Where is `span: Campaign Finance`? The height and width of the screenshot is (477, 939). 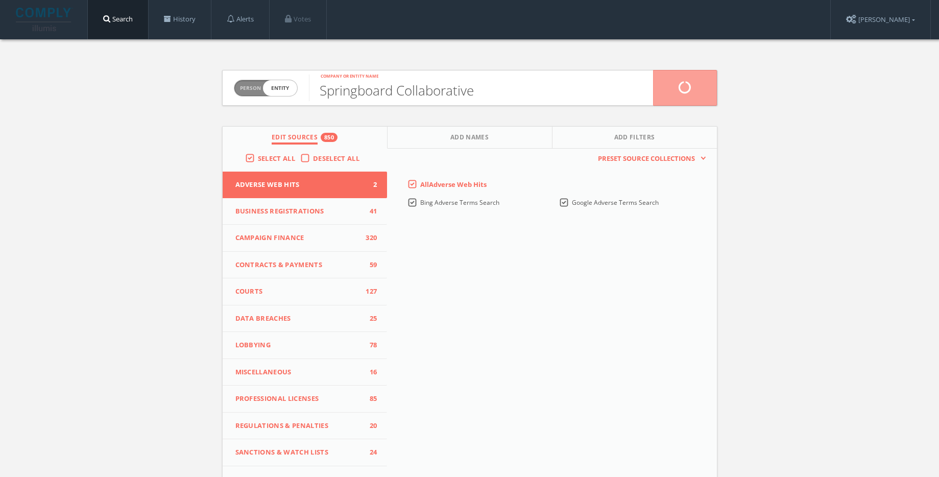
span: Campaign Finance is located at coordinates (299, 238).